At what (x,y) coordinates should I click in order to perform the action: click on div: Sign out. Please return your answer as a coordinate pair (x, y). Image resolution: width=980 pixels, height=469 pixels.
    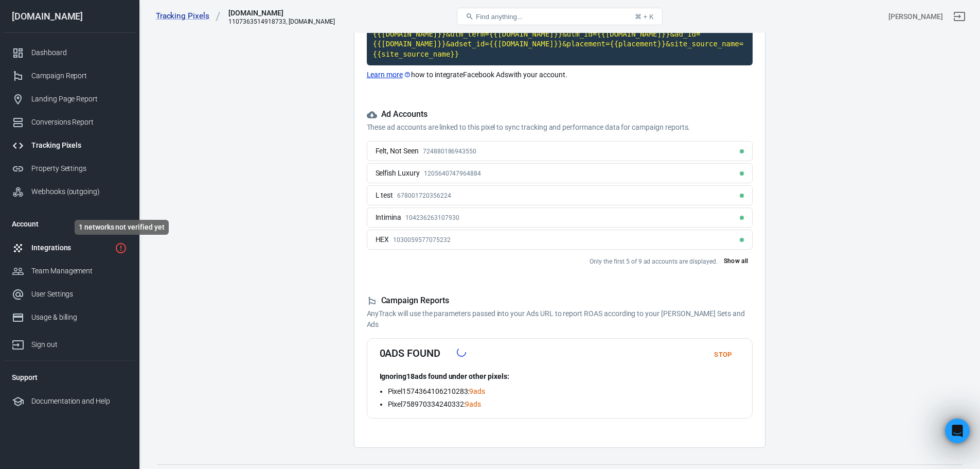
    Looking at the image, I should click on (80, 344).